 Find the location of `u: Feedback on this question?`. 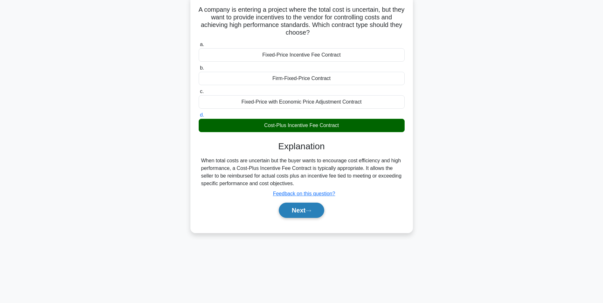

u: Feedback on this question? is located at coordinates (304, 193).